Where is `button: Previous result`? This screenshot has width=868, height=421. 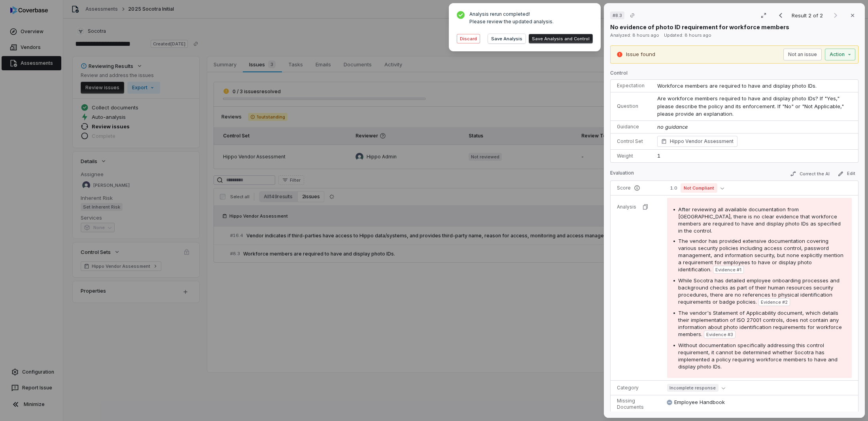
button: Previous result is located at coordinates (780, 15).